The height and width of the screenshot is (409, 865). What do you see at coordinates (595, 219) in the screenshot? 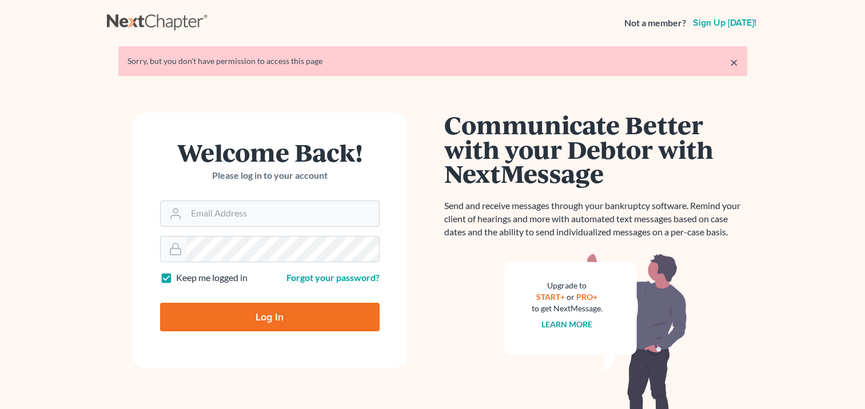
I see `p: Send and receive messages through your bankruptcy software. Remind your client of hearings and mo...` at bounding box center [595, 219].